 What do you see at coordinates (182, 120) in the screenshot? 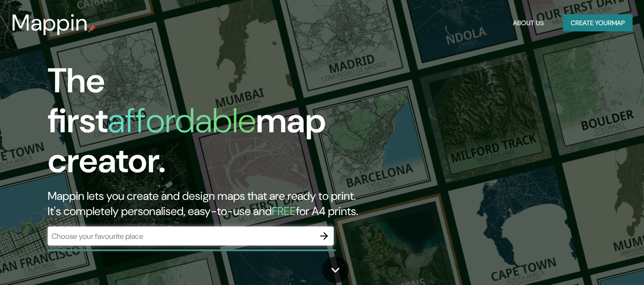
I see `h1: affordable` at bounding box center [182, 120].